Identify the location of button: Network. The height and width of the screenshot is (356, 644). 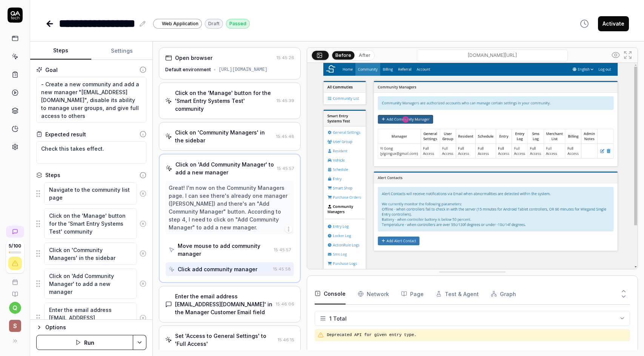
(373, 294).